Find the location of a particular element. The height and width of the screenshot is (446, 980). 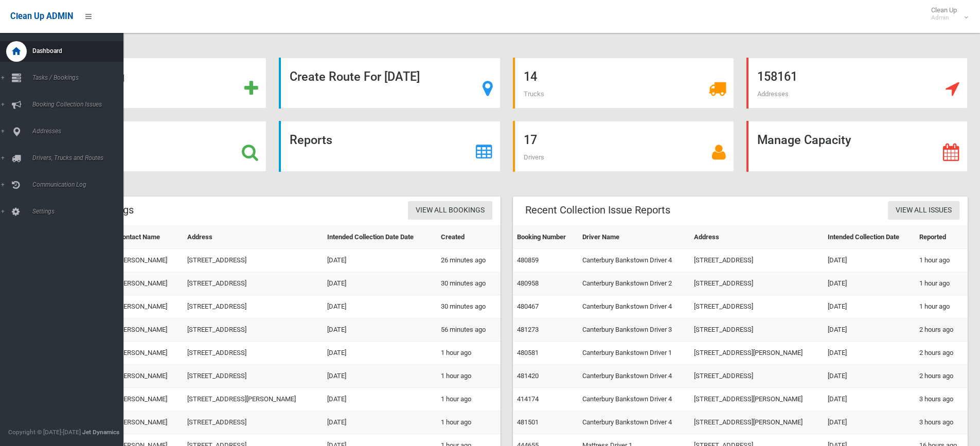

span: Tasks / Bookings is located at coordinates (80, 78).